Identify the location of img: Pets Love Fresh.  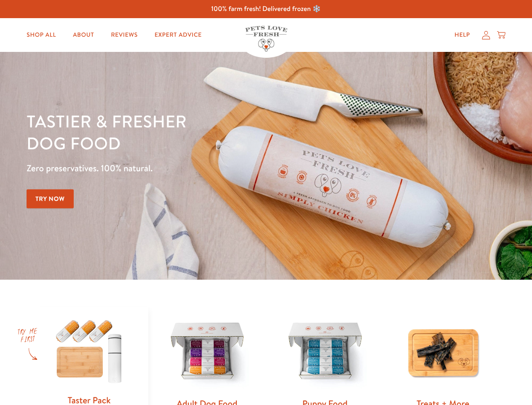
(266, 38).